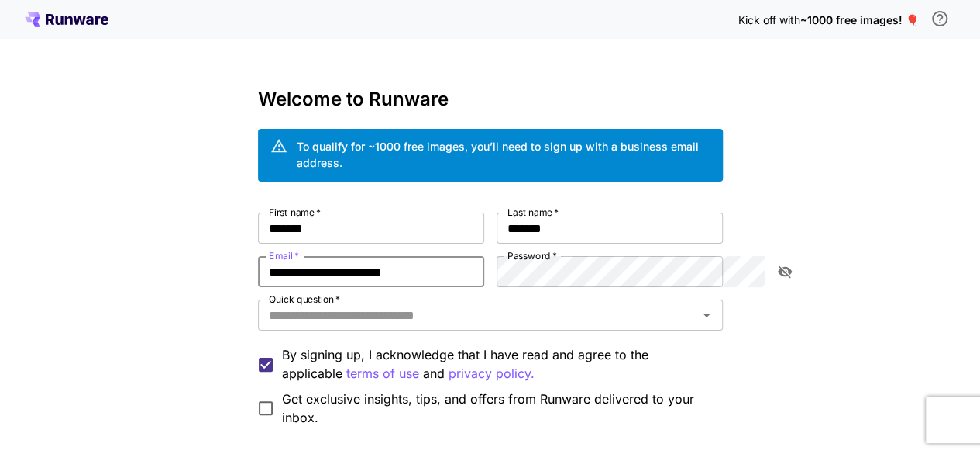  Describe the element at coordinates (491, 373) in the screenshot. I see `button: By signing up, I acknowledge that I have read and agree to the applicable terms of use and` at that location.